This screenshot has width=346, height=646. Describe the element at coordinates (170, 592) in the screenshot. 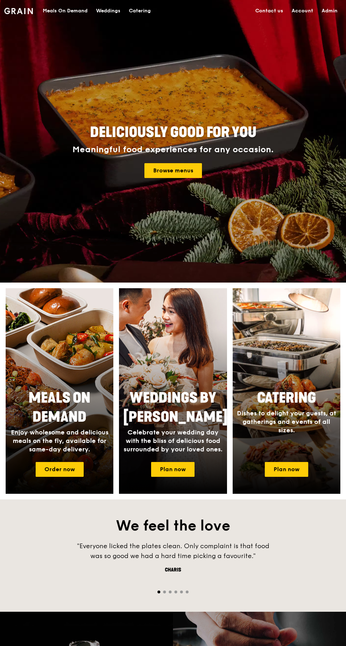

I see `span: Go to slide 3` at that location.